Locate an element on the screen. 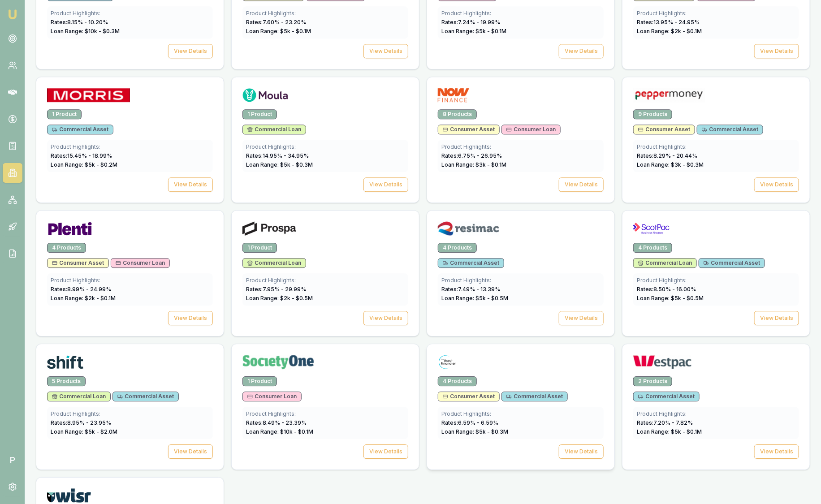 The image size is (821, 504). span: P is located at coordinates (13, 460).